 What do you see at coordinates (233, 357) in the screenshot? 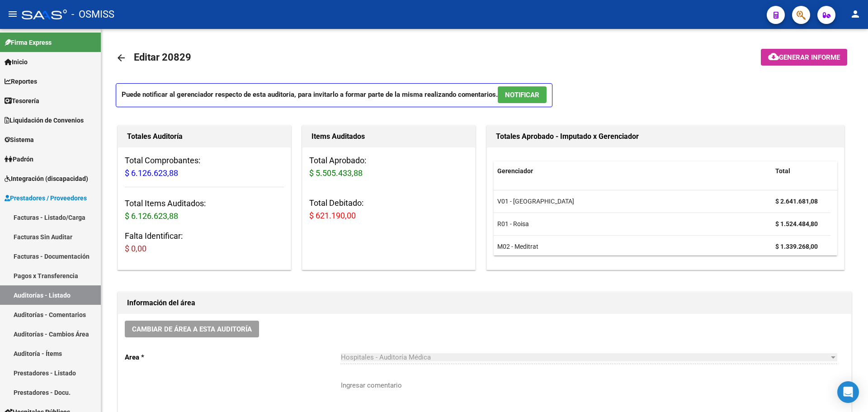
I see `p: Area *` at bounding box center [233, 357].